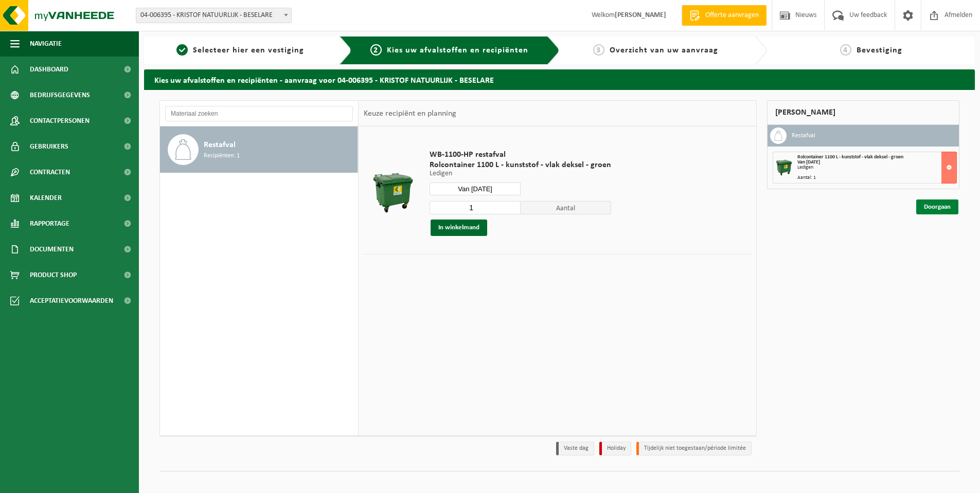 This screenshot has width=980, height=493. I want to click on li: Holiday, so click(615, 448).